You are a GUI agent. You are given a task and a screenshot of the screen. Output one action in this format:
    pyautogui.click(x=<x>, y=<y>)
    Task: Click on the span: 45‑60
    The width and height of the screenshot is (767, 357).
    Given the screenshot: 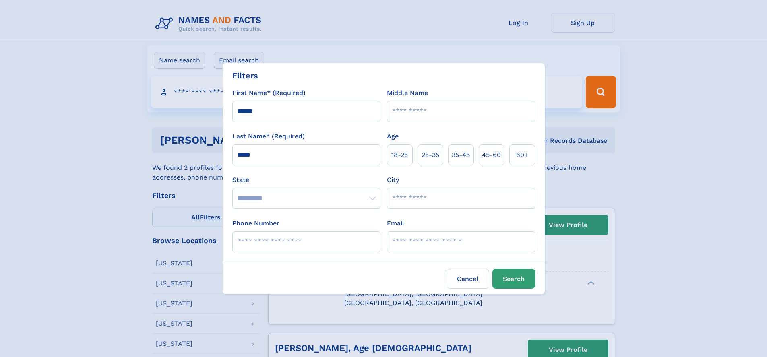 What is the action you would take?
    pyautogui.click(x=491, y=155)
    